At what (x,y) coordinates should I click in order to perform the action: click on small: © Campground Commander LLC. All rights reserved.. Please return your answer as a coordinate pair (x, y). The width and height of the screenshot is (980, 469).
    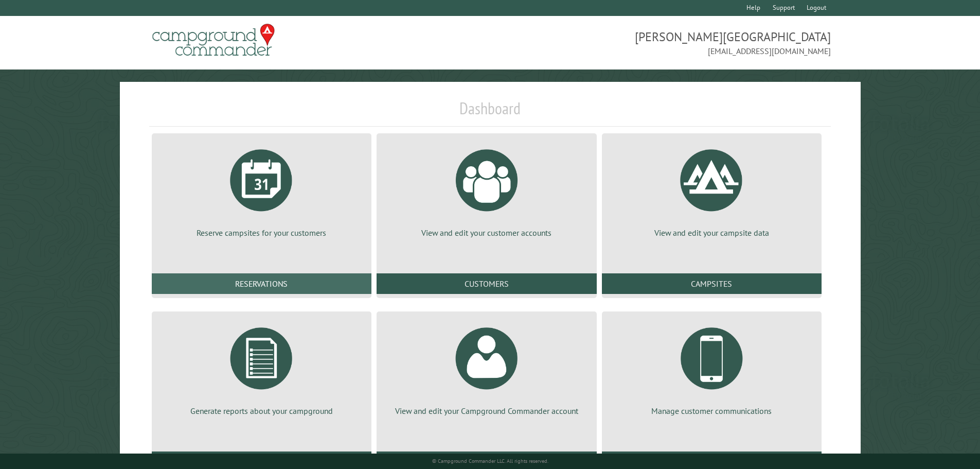
    Looking at the image, I should click on (490, 461).